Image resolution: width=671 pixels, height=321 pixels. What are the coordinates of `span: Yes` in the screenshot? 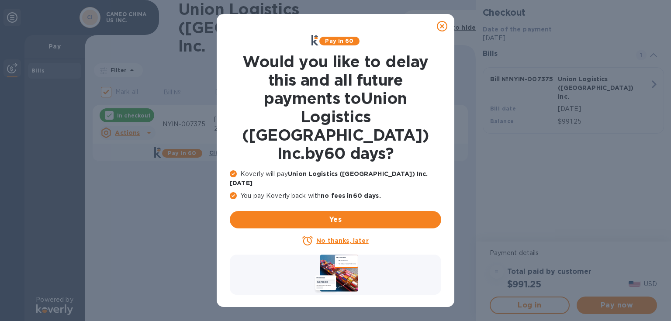 It's located at (335, 220).